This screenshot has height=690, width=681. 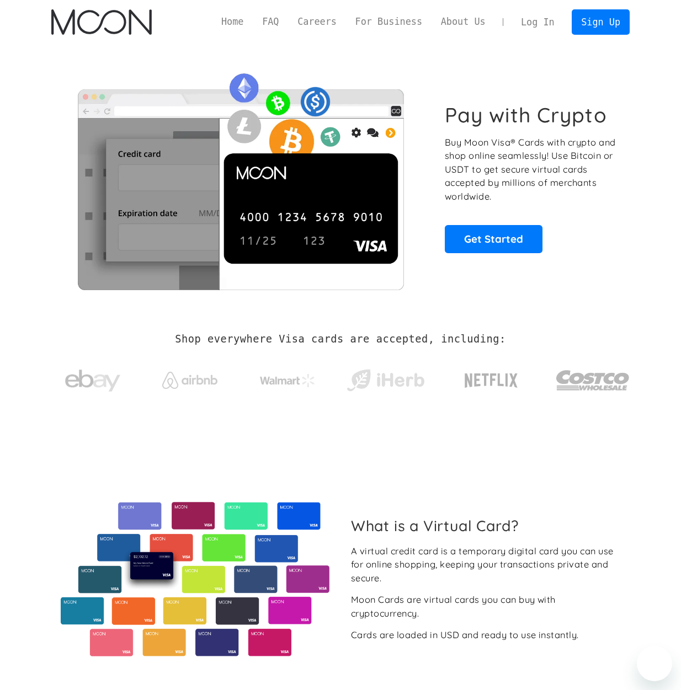 What do you see at coordinates (340, 339) in the screenshot?
I see `h2: Shop everywhere Visa cards are accepted, including:` at bounding box center [340, 339].